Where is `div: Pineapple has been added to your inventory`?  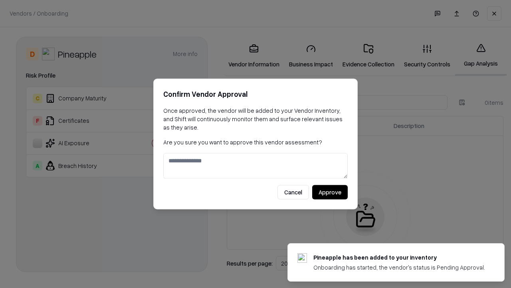
div: Pineapple has been added to your inventory is located at coordinates (399, 257).